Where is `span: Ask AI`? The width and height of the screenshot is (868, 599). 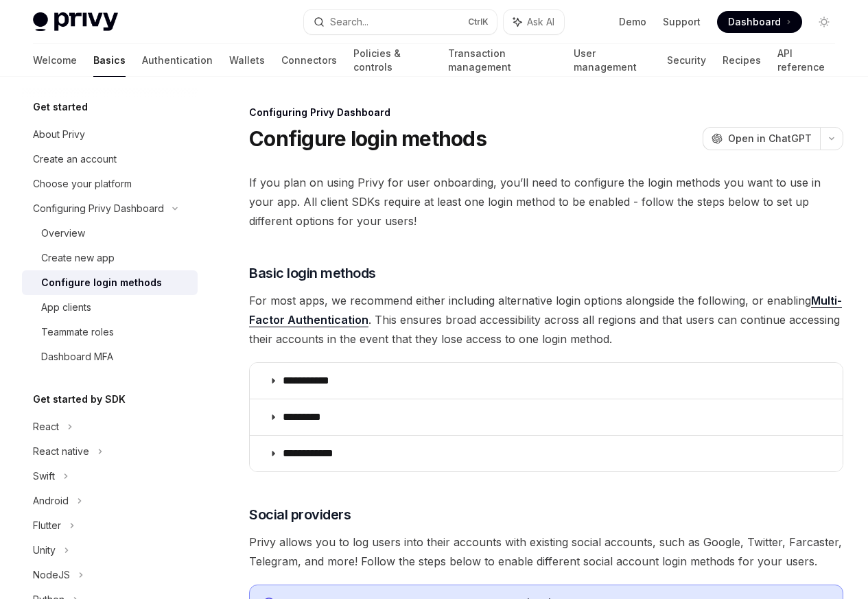
span: Ask AI is located at coordinates (541, 22).